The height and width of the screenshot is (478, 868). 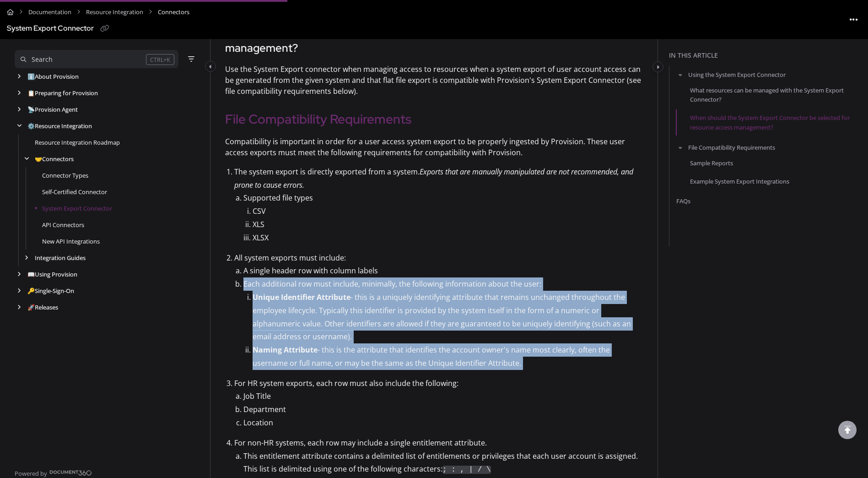 I want to click on a: Using the System Export Connector, so click(x=737, y=75).